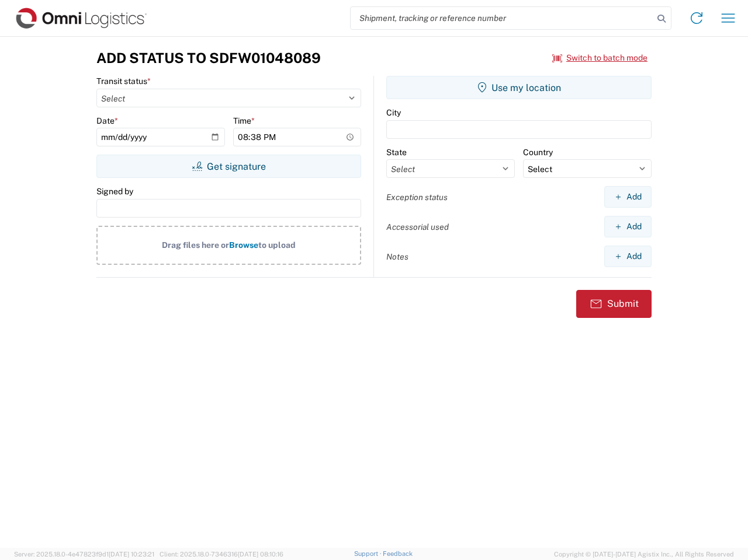  Describe the element at coordinates (221, 555) in the screenshot. I see `span: Client: 2025.18.0-7346316` at that location.